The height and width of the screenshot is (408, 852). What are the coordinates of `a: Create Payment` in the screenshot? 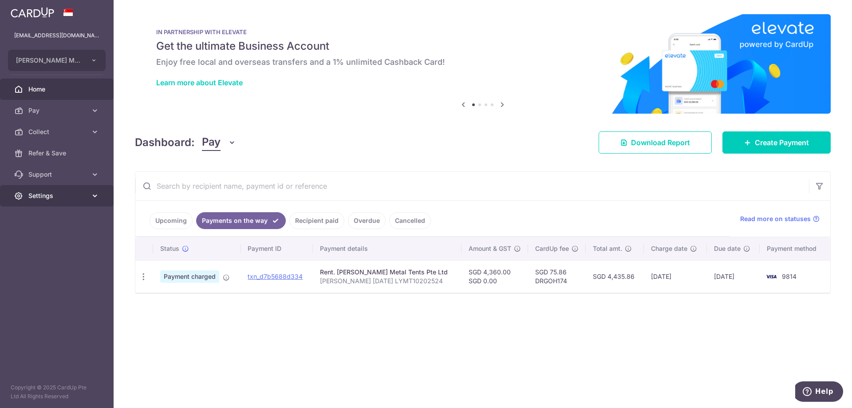 It's located at (777, 142).